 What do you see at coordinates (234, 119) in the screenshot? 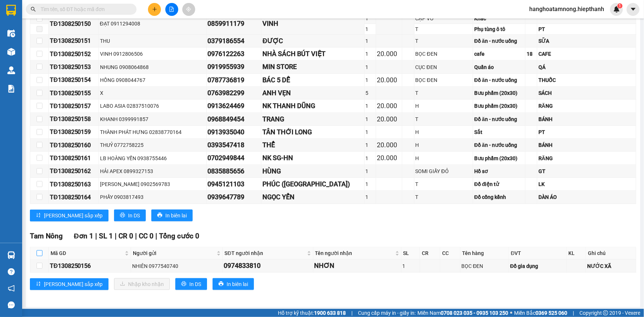
I see `div: 0968849454` at bounding box center [234, 119].